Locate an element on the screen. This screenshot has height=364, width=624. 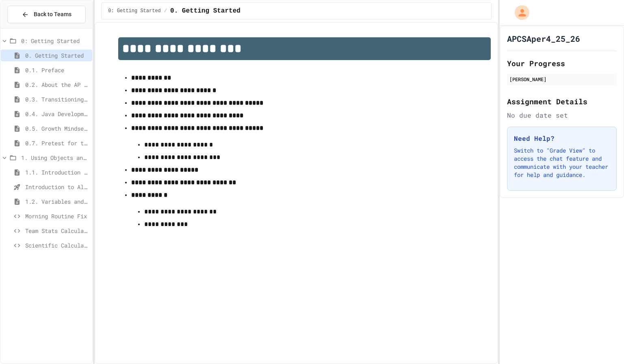
h3: Need Help? is located at coordinates (562, 138).